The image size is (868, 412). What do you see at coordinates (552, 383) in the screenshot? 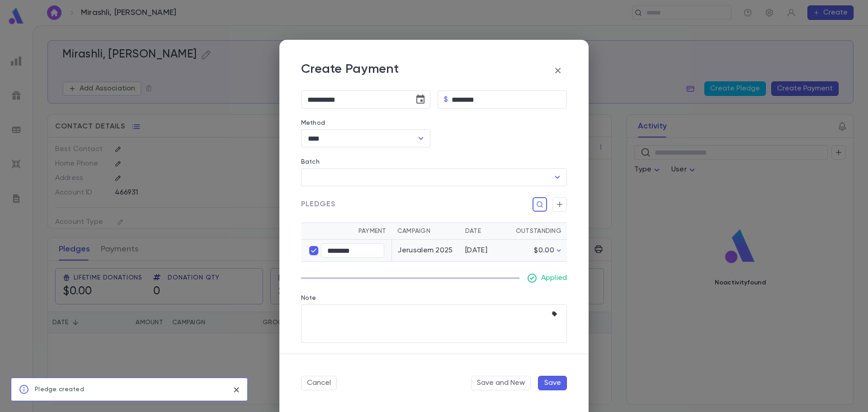
I see `button: Save` at bounding box center [552, 383].